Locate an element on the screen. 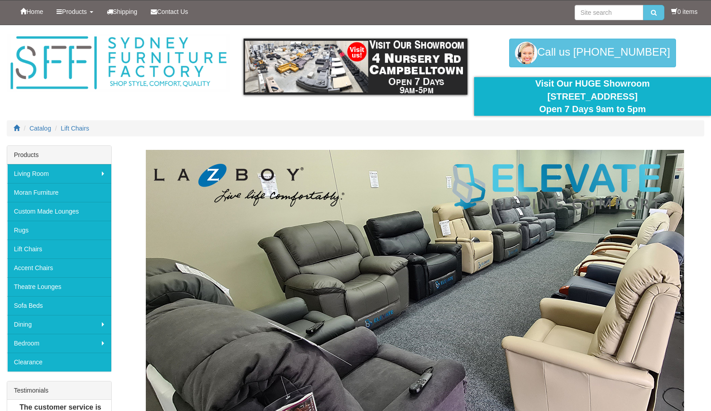 This screenshot has height=411, width=711. a: Clearance is located at coordinates (59, 362).